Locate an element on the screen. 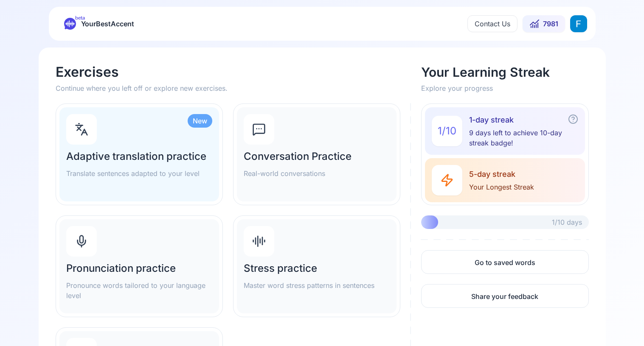 Image resolution: width=644 pixels, height=346 pixels. button: 7981 is located at coordinates (544, 24).